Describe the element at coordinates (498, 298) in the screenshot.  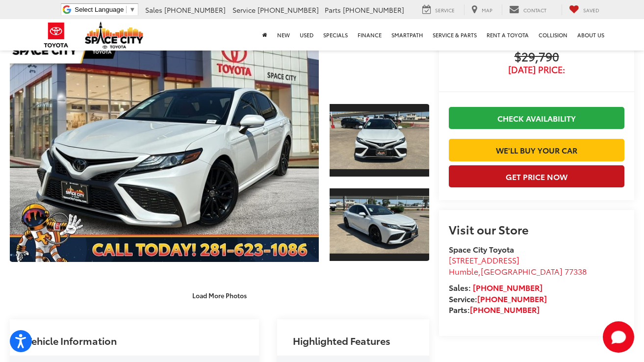
I see `strong: Service:` at that location.